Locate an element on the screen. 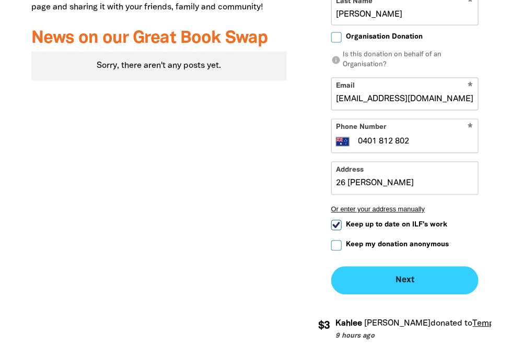 Image resolution: width=523 pixels, height=347 pixels. span: Organisation Donation is located at coordinates (384, 37).